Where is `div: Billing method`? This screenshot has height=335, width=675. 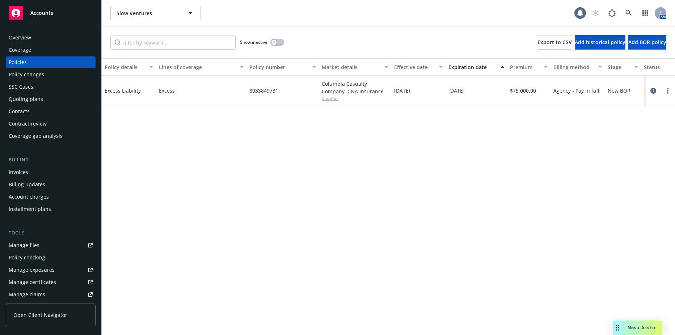
div: Billing method is located at coordinates (573, 67).